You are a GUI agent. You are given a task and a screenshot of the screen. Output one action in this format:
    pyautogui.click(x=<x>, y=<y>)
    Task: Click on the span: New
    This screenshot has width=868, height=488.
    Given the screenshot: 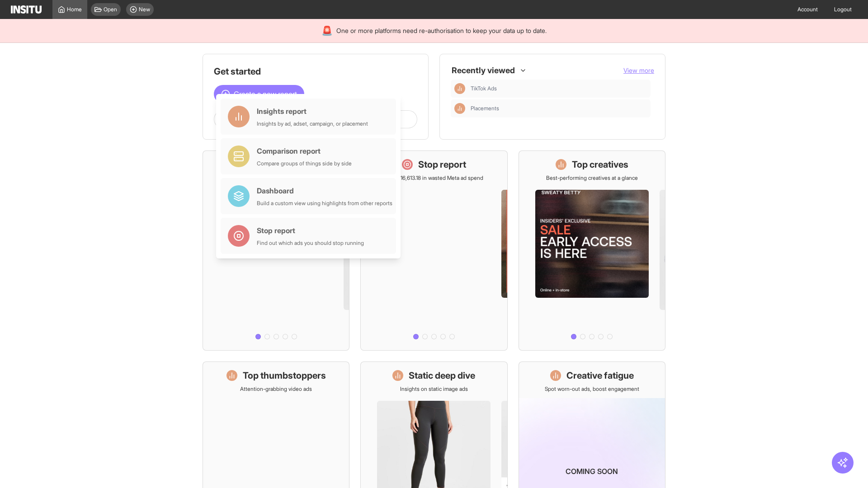 What is the action you would take?
    pyautogui.click(x=145, y=9)
    